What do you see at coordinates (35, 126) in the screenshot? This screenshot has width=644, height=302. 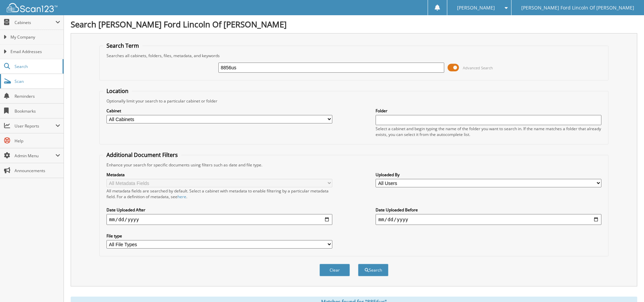 I see `span: User Reports` at bounding box center [35, 126].